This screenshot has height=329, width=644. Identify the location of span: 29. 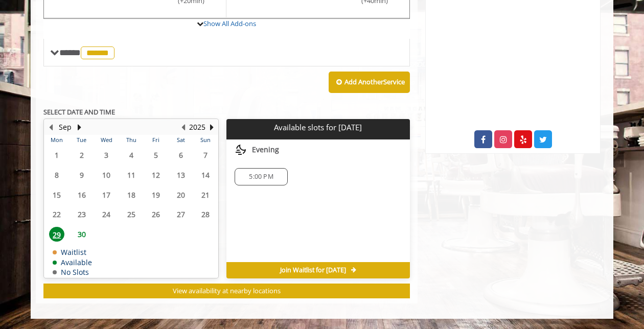
(57, 234).